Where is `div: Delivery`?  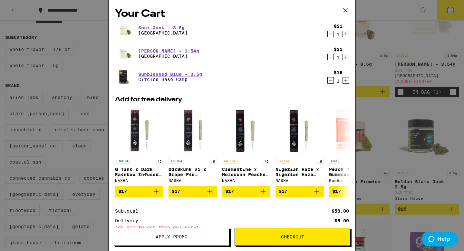 div: Delivery is located at coordinates (129, 220).